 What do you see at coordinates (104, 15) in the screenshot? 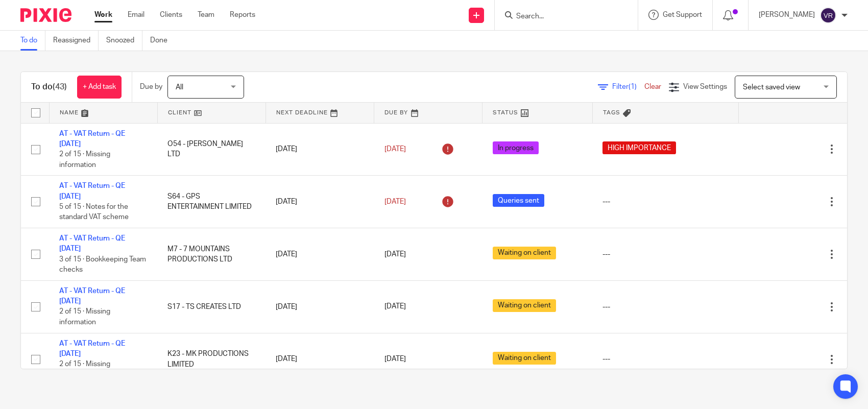
I see `a: Work` at bounding box center [104, 15].